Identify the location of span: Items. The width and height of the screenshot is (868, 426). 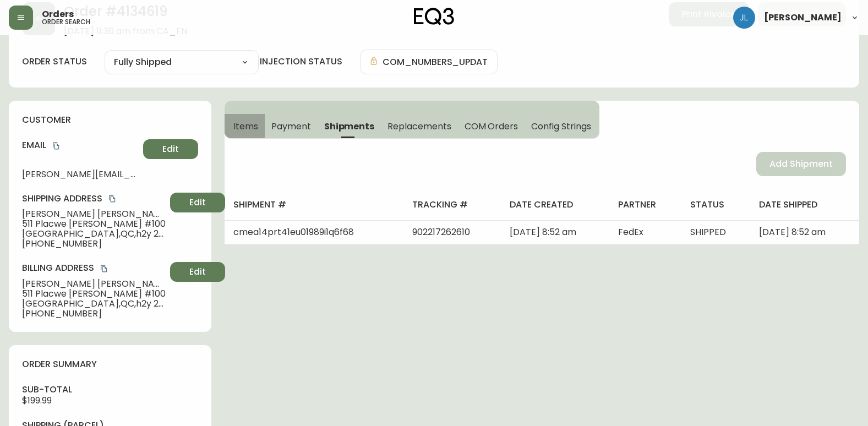
(246, 126).